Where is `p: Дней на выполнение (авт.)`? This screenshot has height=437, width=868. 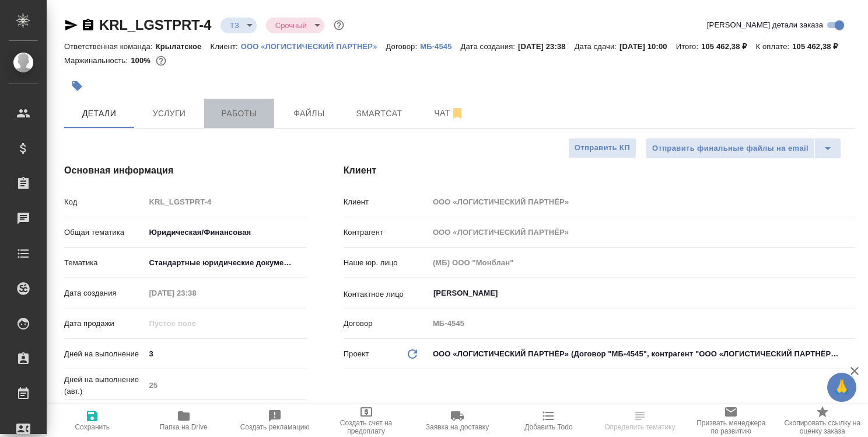
p: Дней на выполнение (авт.) is located at coordinates (104, 385).